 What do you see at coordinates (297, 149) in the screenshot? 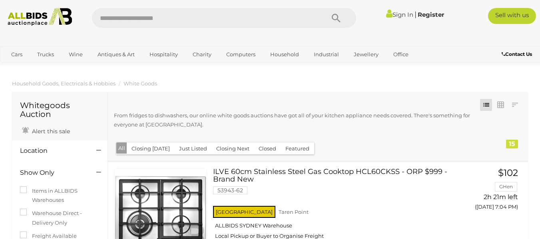
I see `button: Featured` at bounding box center [297, 149].